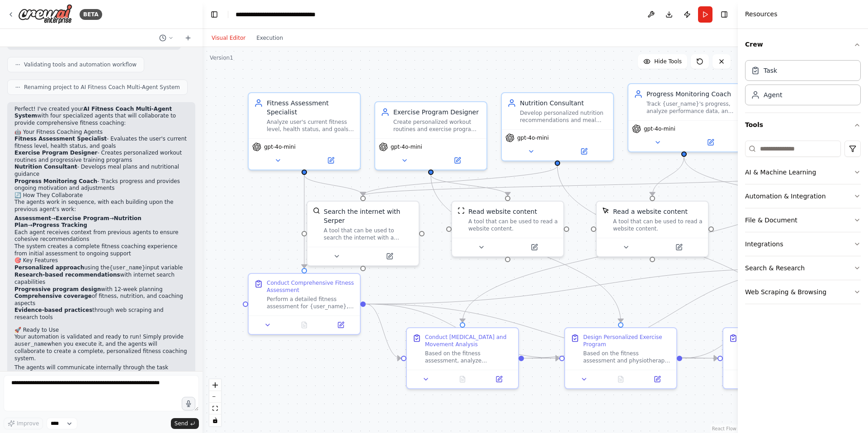 The width and height of the screenshot is (868, 433). I want to click on strong: Research-based recommendations, so click(67, 275).